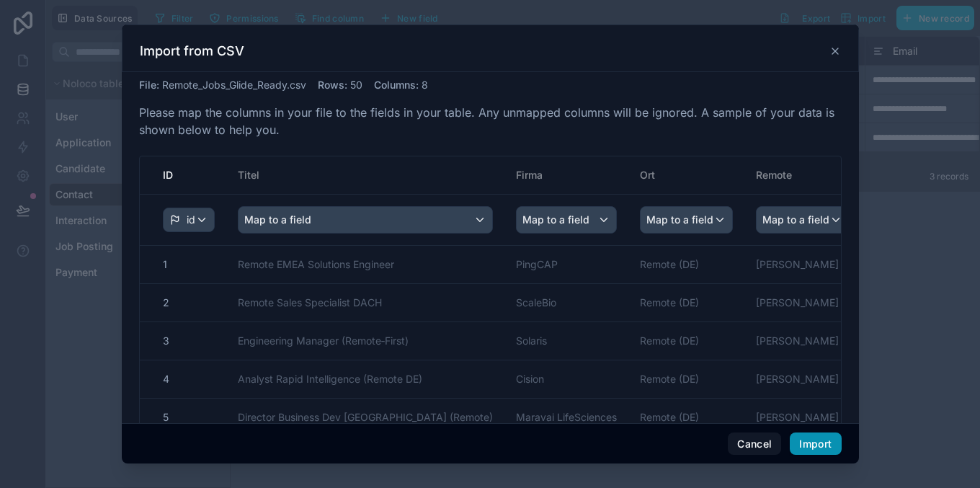 Image resolution: width=980 pixels, height=488 pixels. I want to click on div: scrollable content, so click(490, 298).